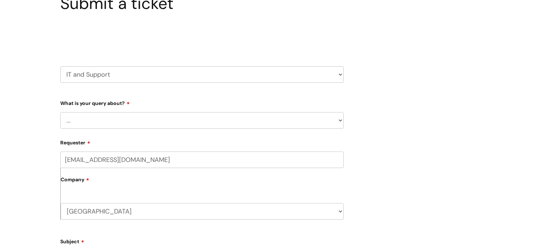 Image resolution: width=551 pixels, height=249 pixels. Describe the element at coordinates (202, 142) in the screenshot. I see `label: Requester` at that location.